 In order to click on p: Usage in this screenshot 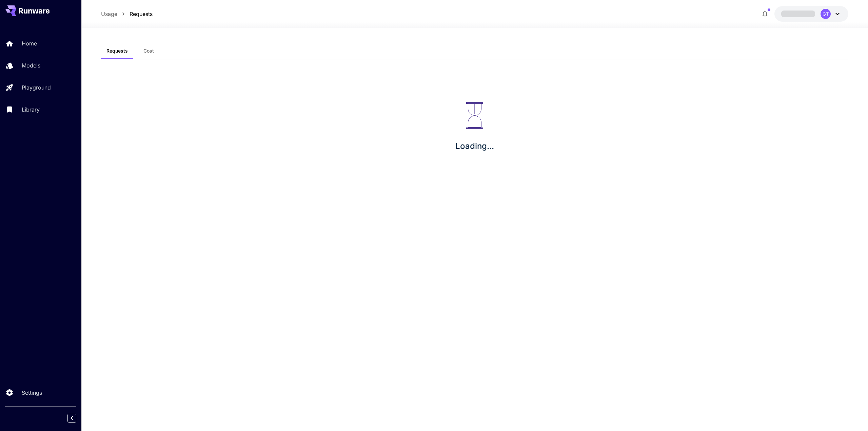, I will do `click(109, 14)`.